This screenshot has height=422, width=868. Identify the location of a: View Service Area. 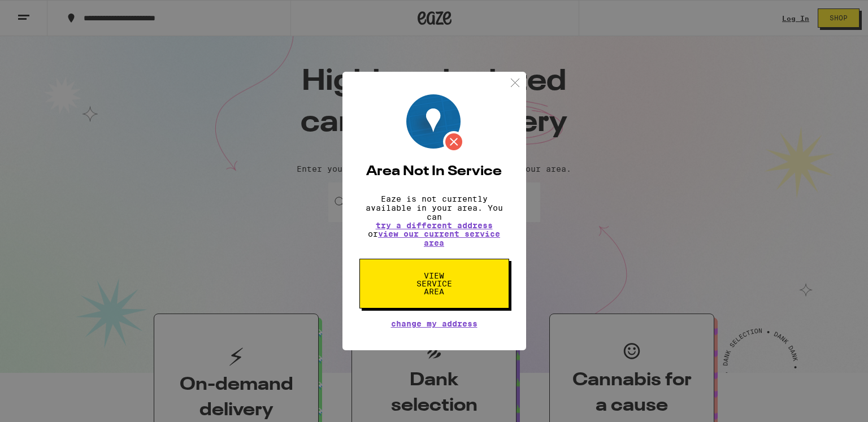
(434, 276).